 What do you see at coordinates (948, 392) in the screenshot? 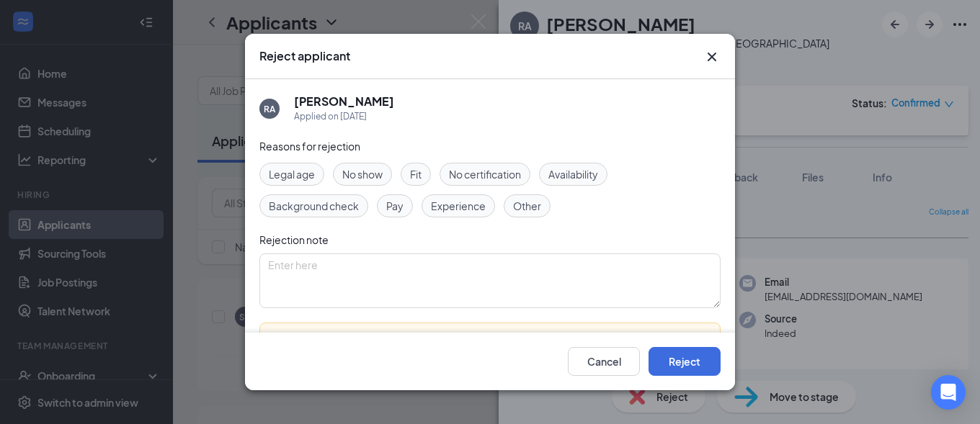
I see `div: Open Intercom Messenger` at bounding box center [948, 392].